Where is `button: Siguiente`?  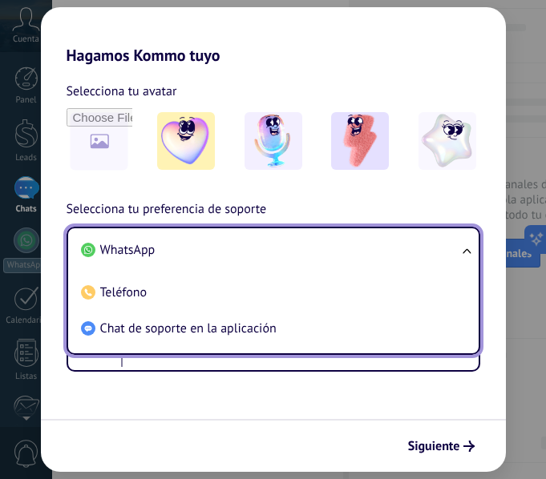 button: Siguiente is located at coordinates (441, 447).